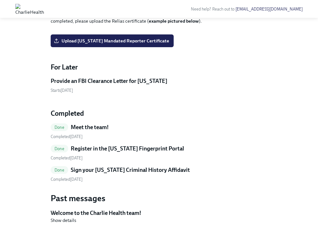 This screenshot has height=249, width=318. I want to click on img: CharlieHealth, so click(30, 9).